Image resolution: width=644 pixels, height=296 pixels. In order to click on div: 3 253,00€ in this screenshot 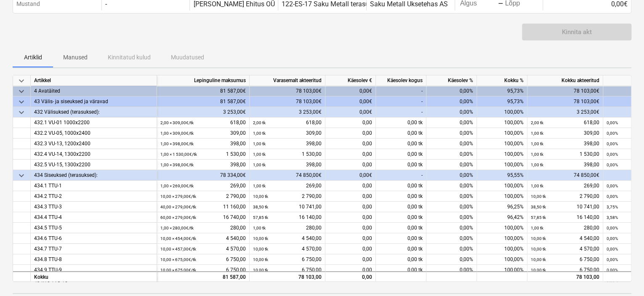, I will do `click(287, 112)`.